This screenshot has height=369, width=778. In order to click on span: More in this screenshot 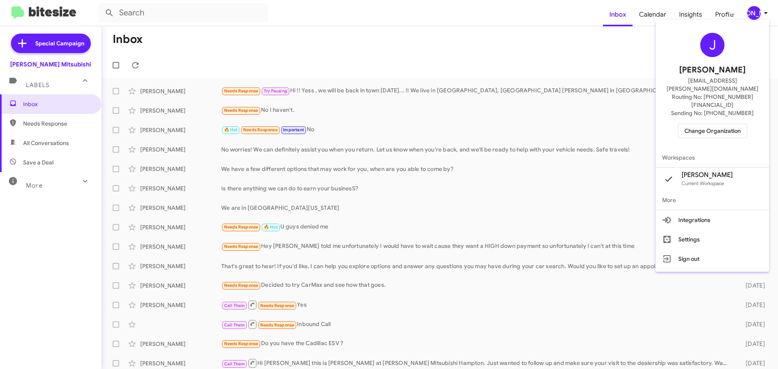, I will do `click(713, 200)`.